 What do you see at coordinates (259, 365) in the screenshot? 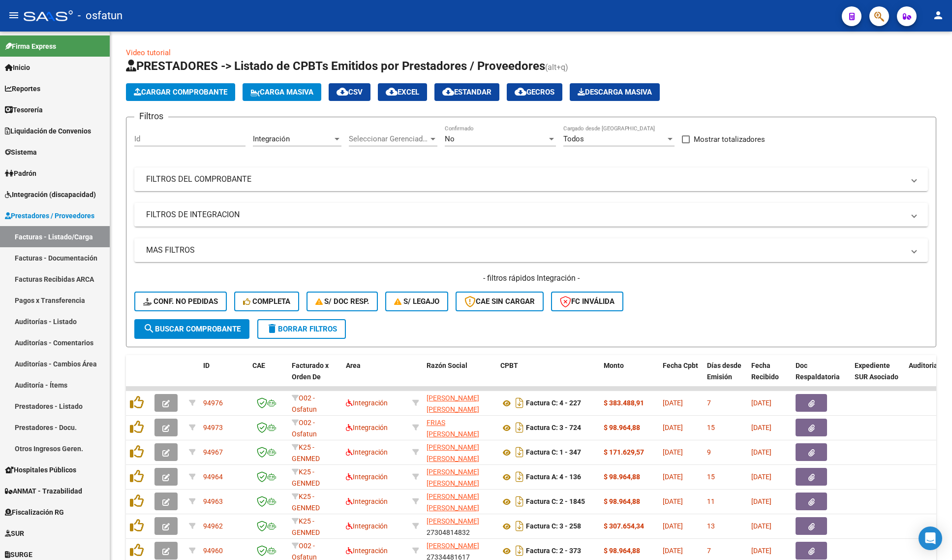
I see `span: CAE` at bounding box center [259, 365].